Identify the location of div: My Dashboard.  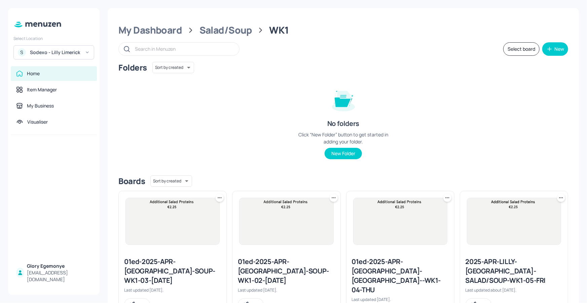
(150, 30).